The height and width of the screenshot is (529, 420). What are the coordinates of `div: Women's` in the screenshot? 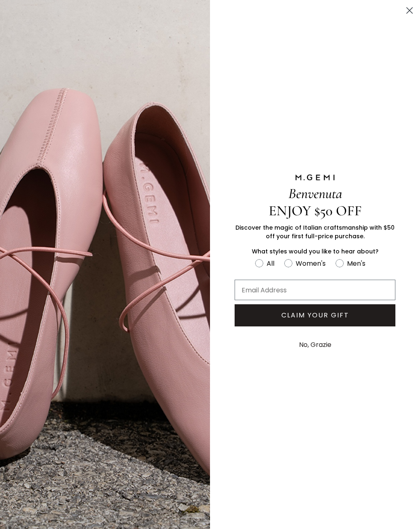 It's located at (310, 263).